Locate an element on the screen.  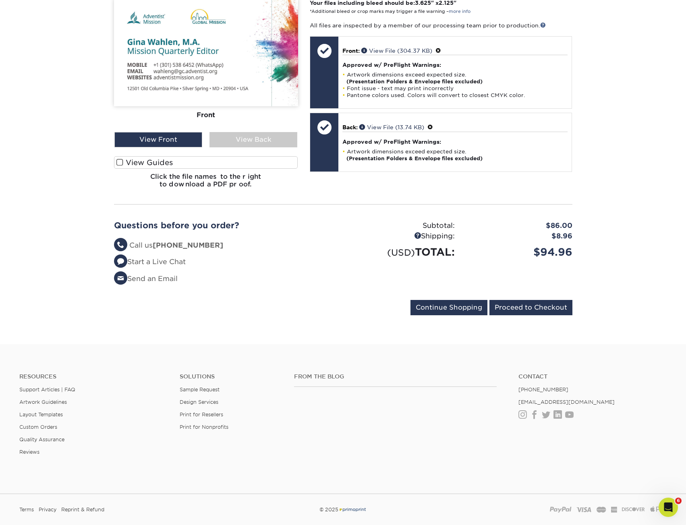
li: Pantone colors used. Colors will convert to closest CMYK color. is located at coordinates (455, 95).